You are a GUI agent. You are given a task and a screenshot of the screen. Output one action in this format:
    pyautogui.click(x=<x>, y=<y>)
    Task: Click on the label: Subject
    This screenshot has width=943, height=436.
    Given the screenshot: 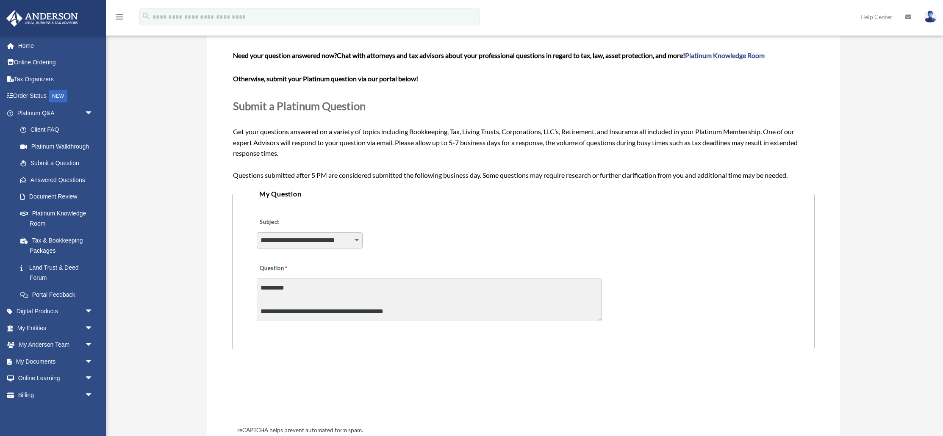 What is the action you would take?
    pyautogui.click(x=297, y=222)
    